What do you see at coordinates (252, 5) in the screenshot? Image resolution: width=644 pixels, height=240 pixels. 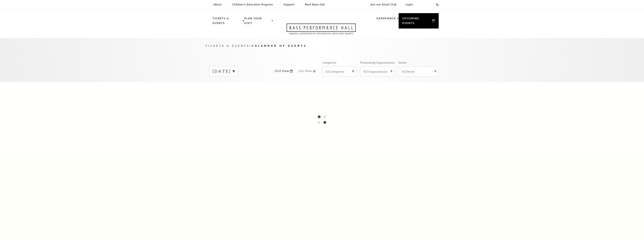 I see `p: Children's Education Program` at bounding box center [252, 5].